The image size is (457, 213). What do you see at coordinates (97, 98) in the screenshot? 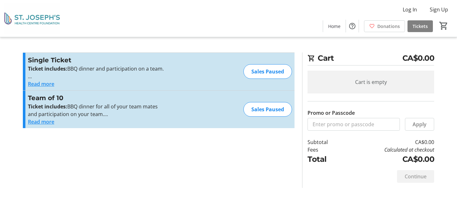
I see `h3: Team of 10` at bounding box center [97, 98].